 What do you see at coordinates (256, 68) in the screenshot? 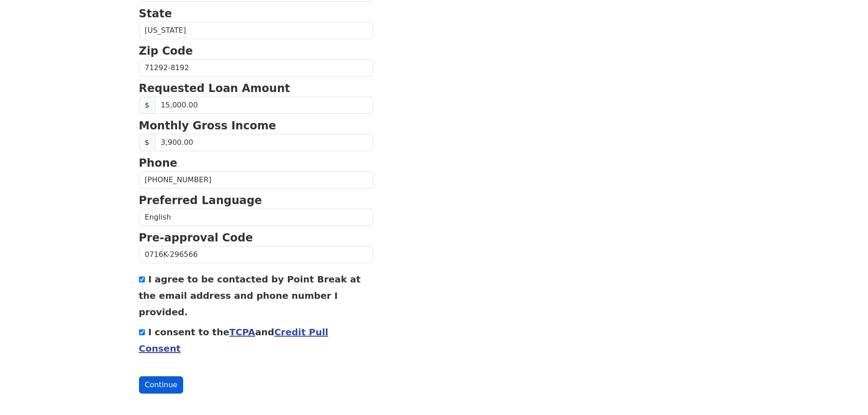
I see `input: Zip Code` at bounding box center [256, 68].